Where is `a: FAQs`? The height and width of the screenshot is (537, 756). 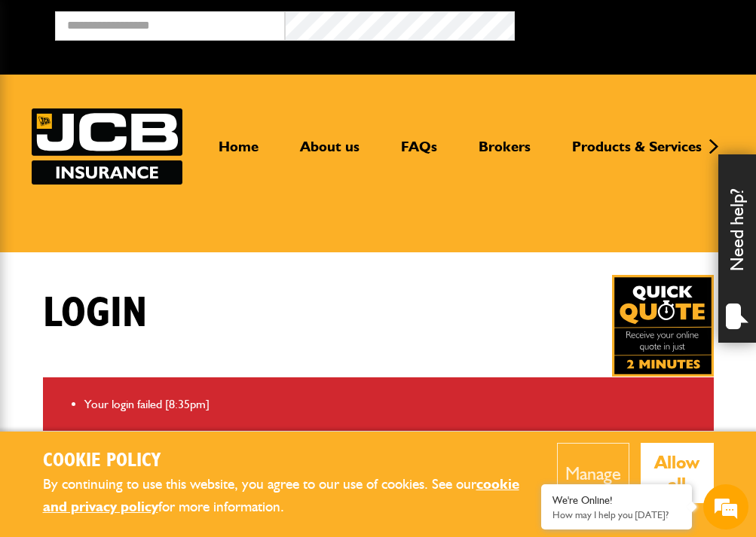 a: FAQs is located at coordinates (419, 153).